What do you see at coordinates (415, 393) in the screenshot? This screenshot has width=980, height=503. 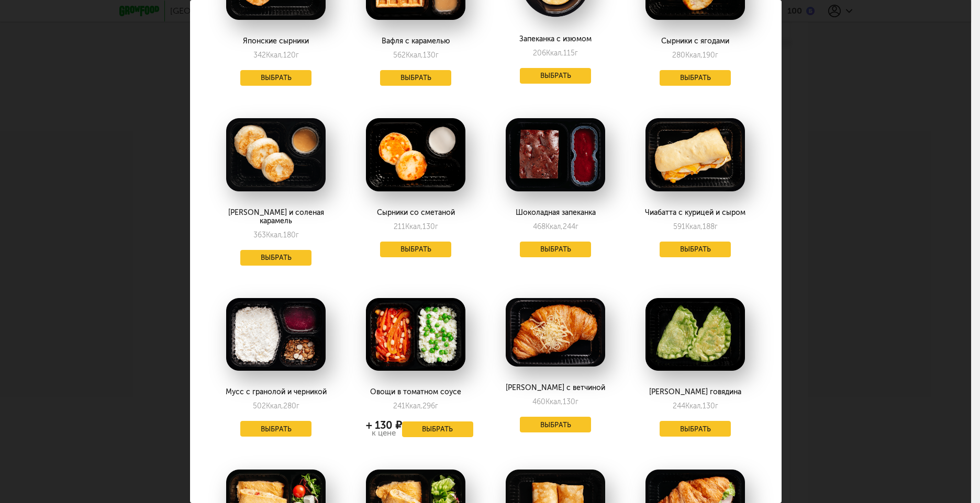 I see `div: Овощи в томатном соусе` at bounding box center [415, 393].